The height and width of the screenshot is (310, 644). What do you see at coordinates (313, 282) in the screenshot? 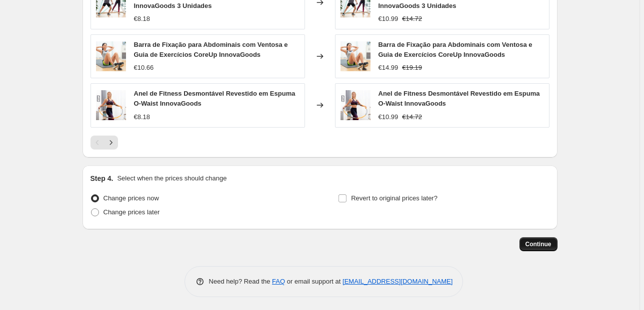
I see `span: or email support at` at bounding box center [313, 282].